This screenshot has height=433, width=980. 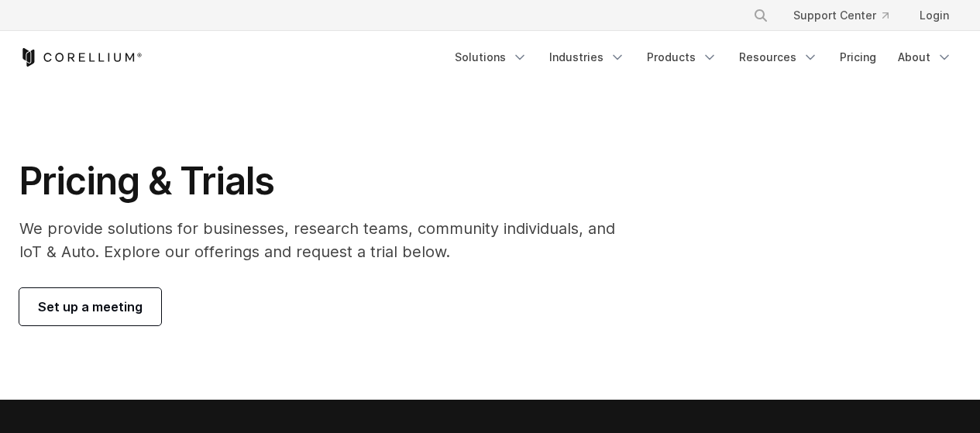 What do you see at coordinates (327, 181) in the screenshot?
I see `h1: Pricing & Trials` at bounding box center [327, 181].